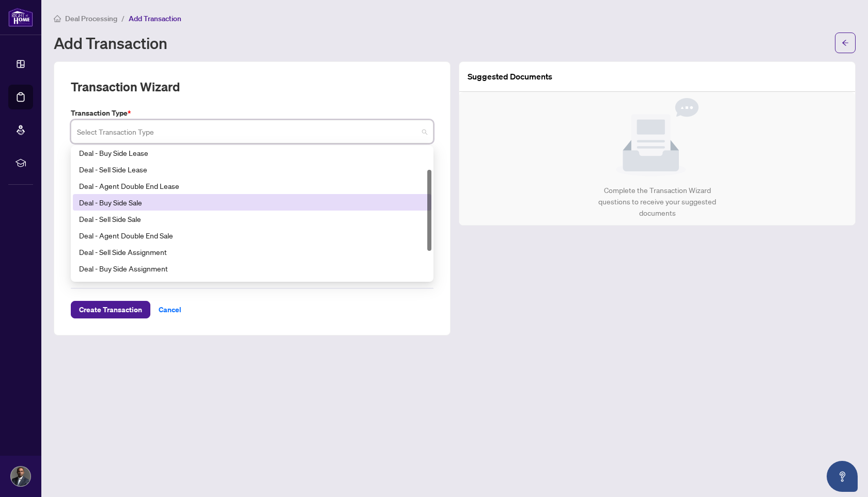 The width and height of the screenshot is (868, 497). Describe the element at coordinates (110, 310) in the screenshot. I see `span: Create Transaction` at that location.